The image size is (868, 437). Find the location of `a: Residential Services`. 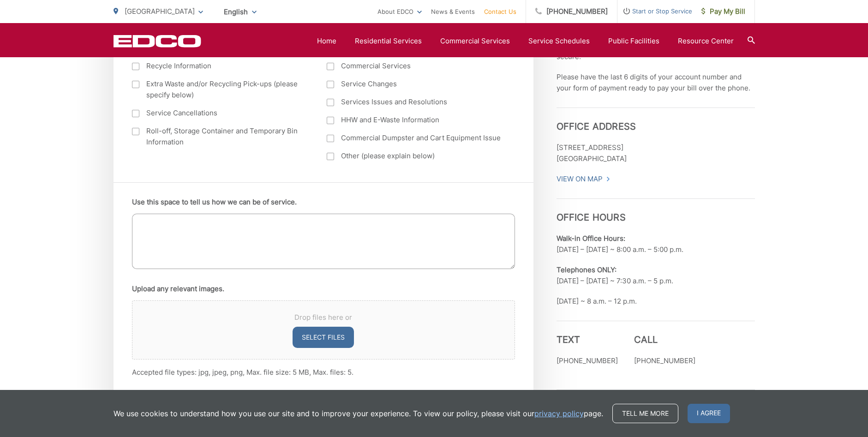

a: Residential Services is located at coordinates (388, 41).